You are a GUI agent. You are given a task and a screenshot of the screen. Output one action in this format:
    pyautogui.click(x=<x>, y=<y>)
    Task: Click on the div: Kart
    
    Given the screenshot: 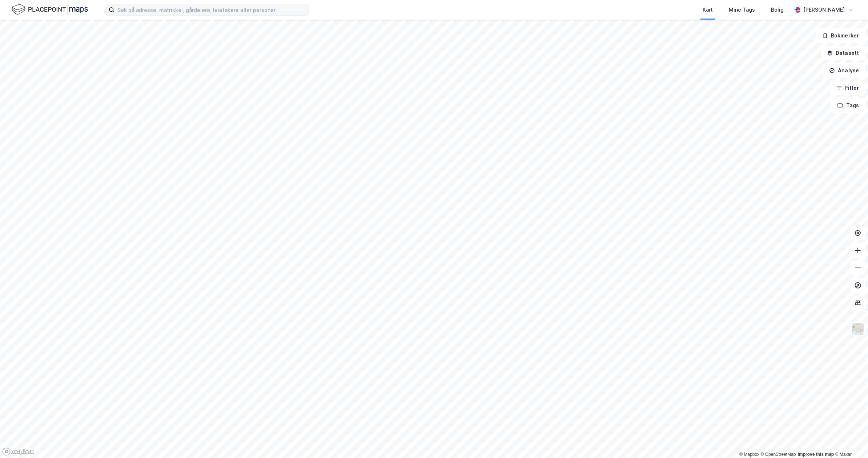 What is the action you would take?
    pyautogui.click(x=707, y=10)
    